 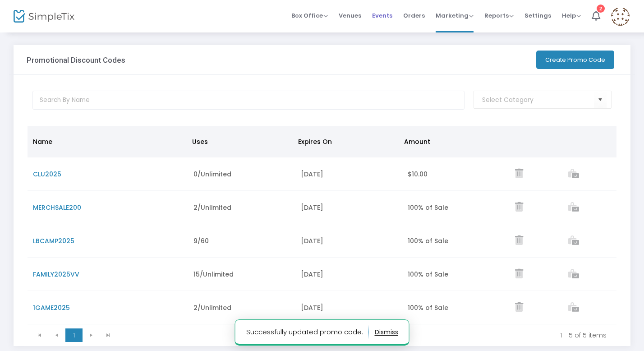 What do you see at coordinates (538, 15) in the screenshot?
I see `span: Settings` at bounding box center [538, 15].